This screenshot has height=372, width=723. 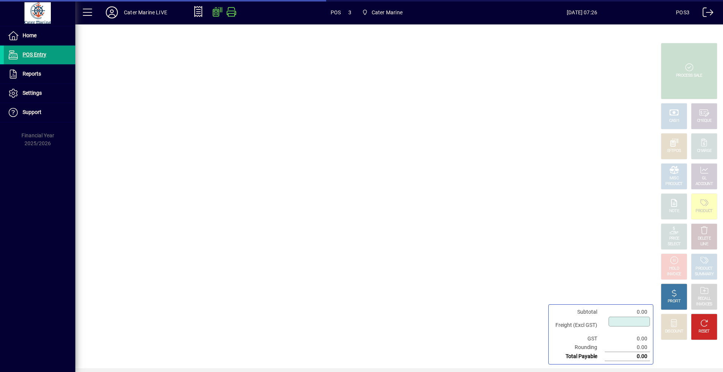 I want to click on div: RECALL, so click(x=704, y=299).